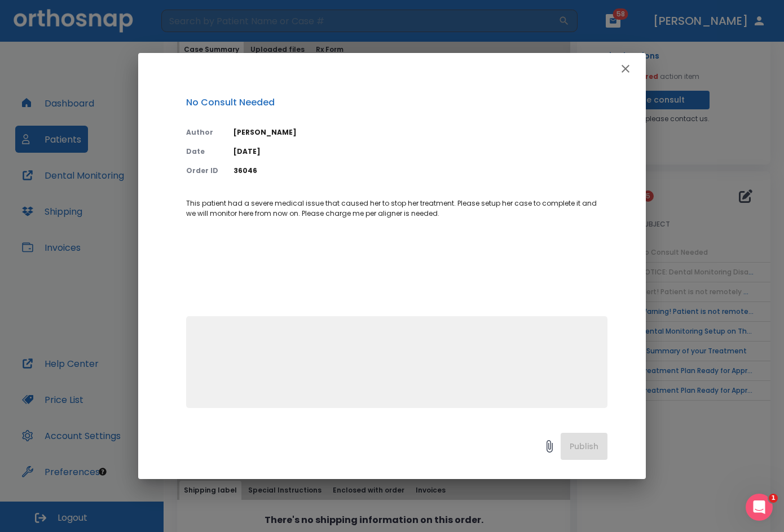 This screenshot has width=784, height=532. I want to click on p: Date, so click(203, 152).